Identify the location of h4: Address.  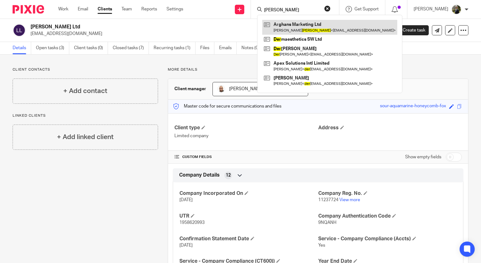
(390, 128).